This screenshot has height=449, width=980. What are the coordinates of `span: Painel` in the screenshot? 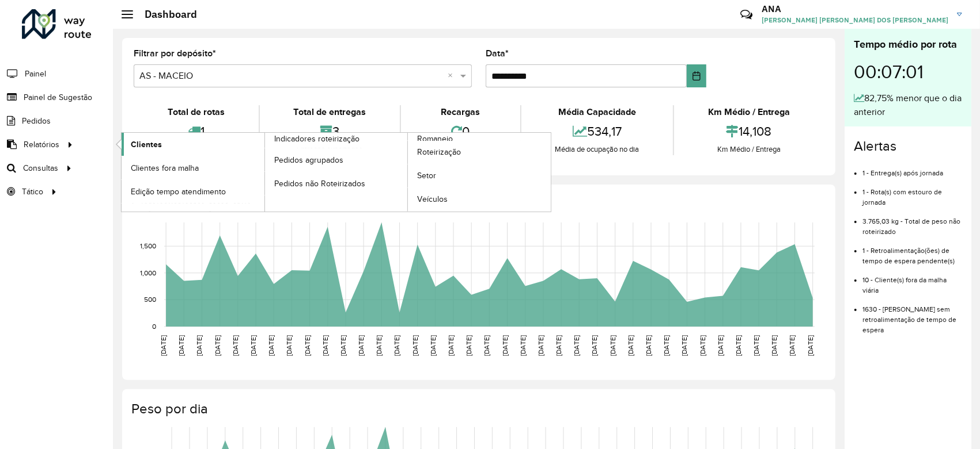 It's located at (36, 74).